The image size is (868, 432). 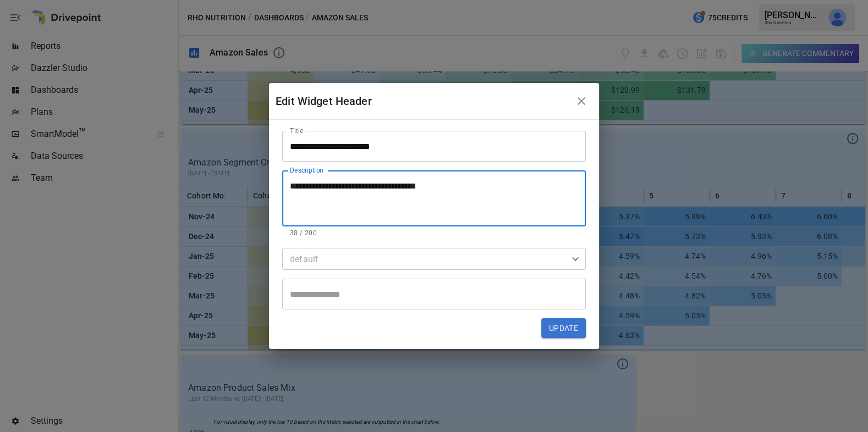 What do you see at coordinates (434, 233) in the screenshot?
I see `p: 38 / 200` at bounding box center [434, 233].